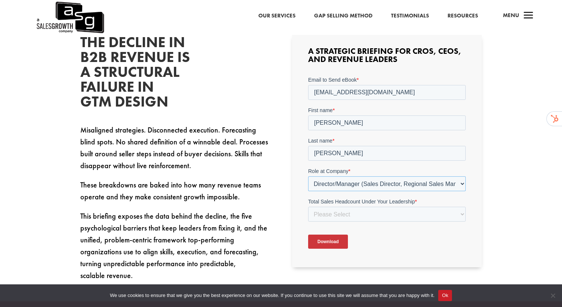  What do you see at coordinates (410, 16) in the screenshot?
I see `a: Testimonials` at bounding box center [410, 16].